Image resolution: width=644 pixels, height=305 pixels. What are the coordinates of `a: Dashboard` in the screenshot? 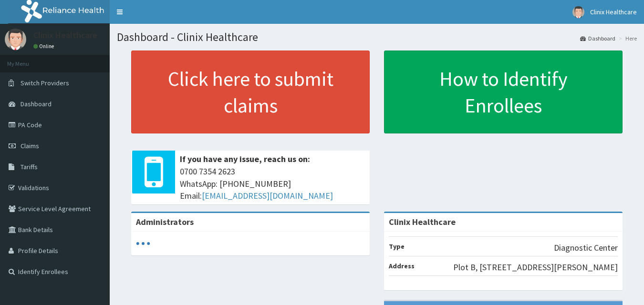 It's located at (598, 38).